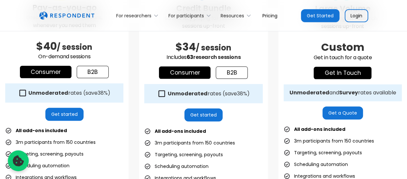 This screenshot has width=407, height=179. I want to click on strong: Survey, so click(348, 93).